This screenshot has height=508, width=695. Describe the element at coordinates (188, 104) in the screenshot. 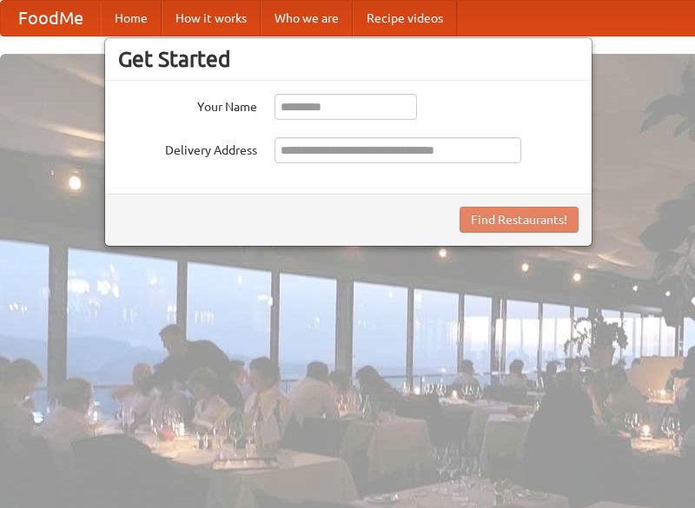

I see `label: Your Name` at that location.